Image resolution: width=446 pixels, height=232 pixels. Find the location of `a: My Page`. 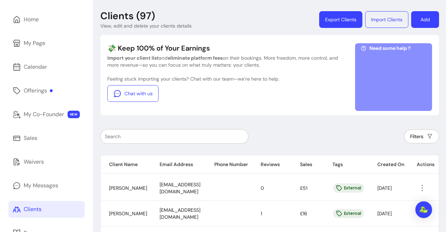

a: My Page is located at coordinates (46, 43).